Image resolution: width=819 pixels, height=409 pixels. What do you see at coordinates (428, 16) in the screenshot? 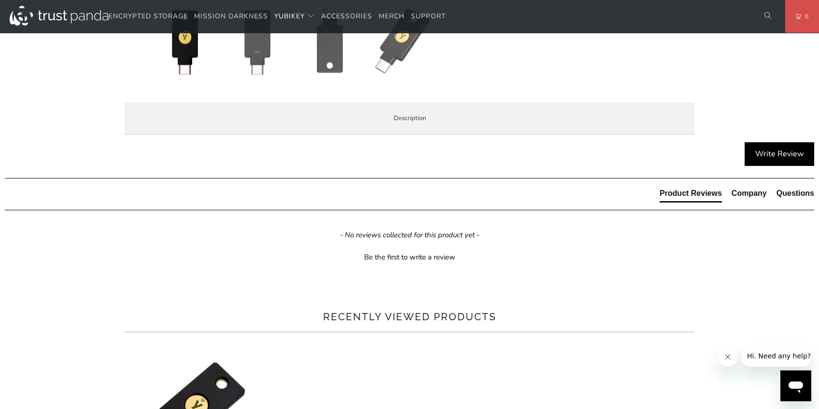
I see `span: Support` at bounding box center [428, 16].